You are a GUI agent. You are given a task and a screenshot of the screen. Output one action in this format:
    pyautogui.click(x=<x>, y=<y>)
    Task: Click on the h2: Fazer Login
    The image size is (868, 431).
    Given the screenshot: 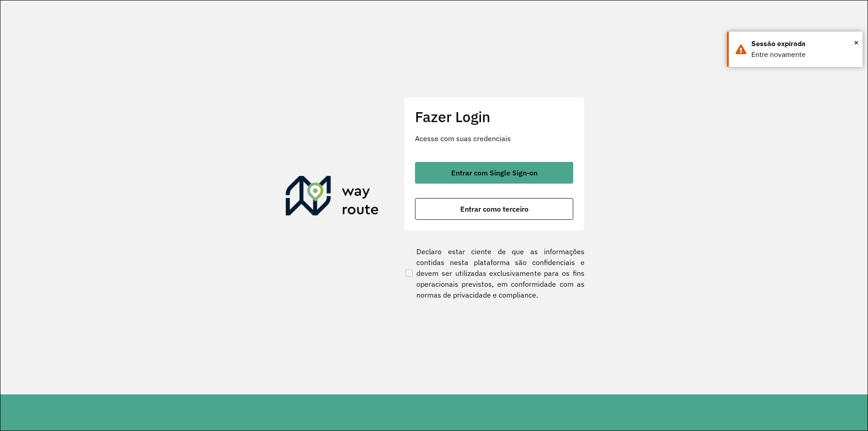 What is the action you would take?
    pyautogui.click(x=494, y=117)
    